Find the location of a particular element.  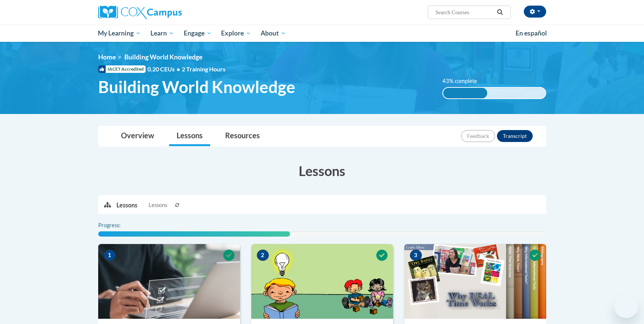

label: Progress: is located at coordinates (119, 225).